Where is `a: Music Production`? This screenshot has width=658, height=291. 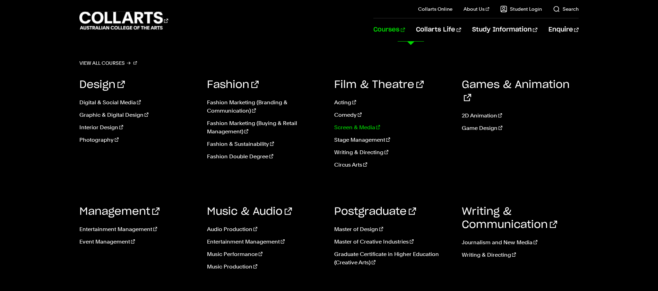 a: Music Production is located at coordinates (265, 267).